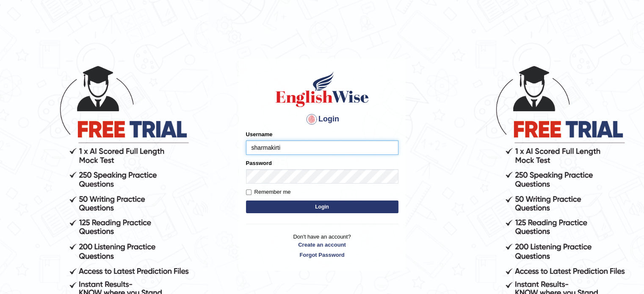 This screenshot has height=294, width=644. What do you see at coordinates (322, 255) in the screenshot?
I see `a: Forgot Password` at bounding box center [322, 255].